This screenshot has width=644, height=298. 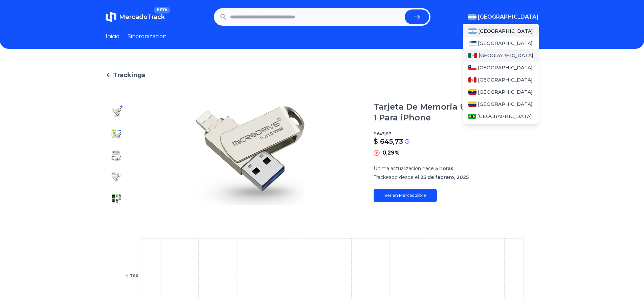 What do you see at coordinates (473, 55) in the screenshot?
I see `img: Mexico` at bounding box center [473, 55].